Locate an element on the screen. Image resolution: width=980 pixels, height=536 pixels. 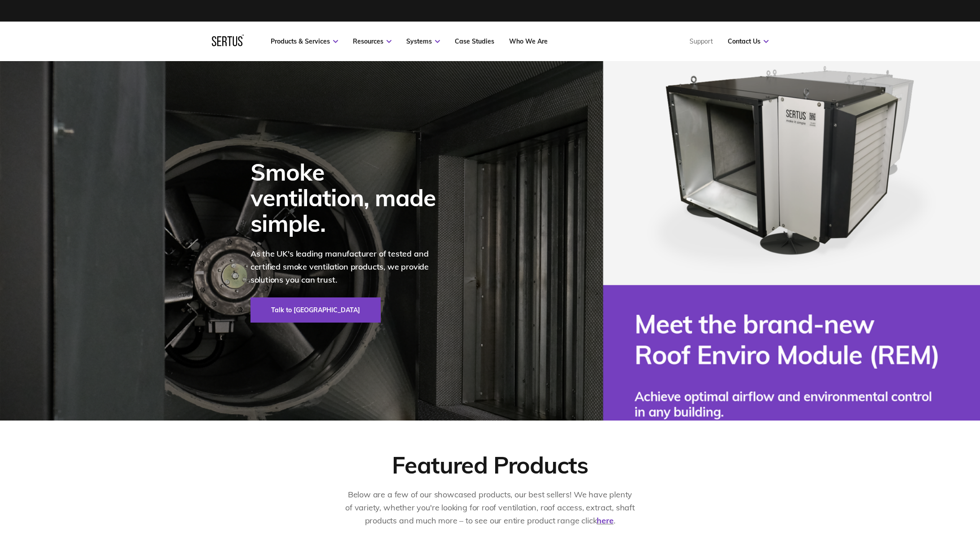
a: Contact Us is located at coordinates (748, 42).